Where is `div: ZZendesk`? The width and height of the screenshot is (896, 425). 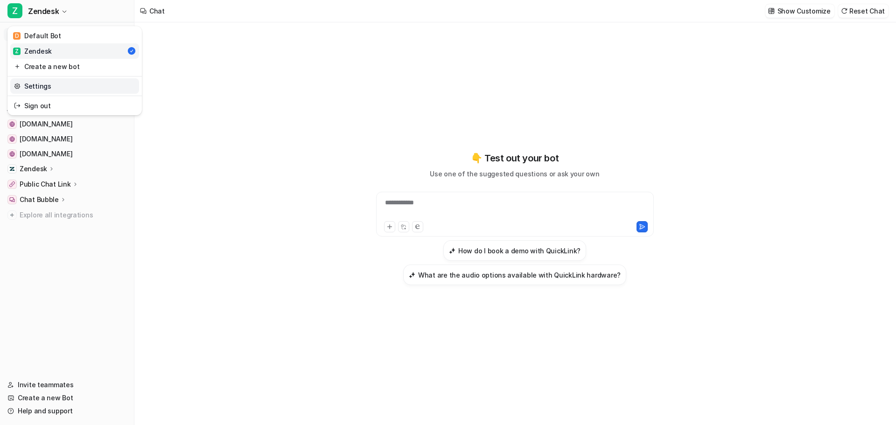 div: ZZendesk is located at coordinates (75, 70).